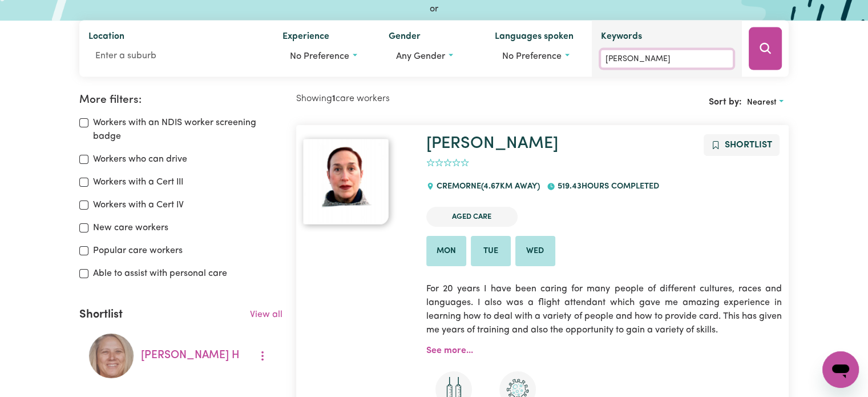 The image size is (868, 397). I want to click on h2: Showing care workers, so click(420, 99).